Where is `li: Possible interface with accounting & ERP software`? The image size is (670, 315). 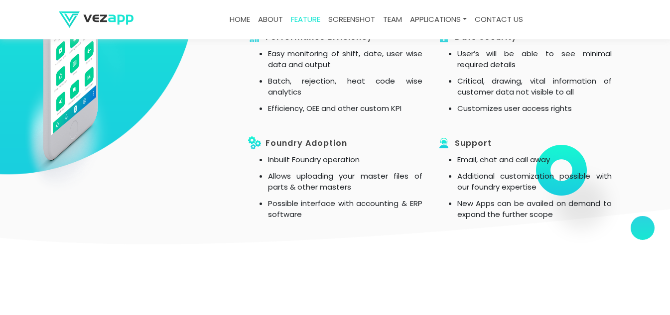
li: Possible interface with accounting & ERP software is located at coordinates (345, 209).